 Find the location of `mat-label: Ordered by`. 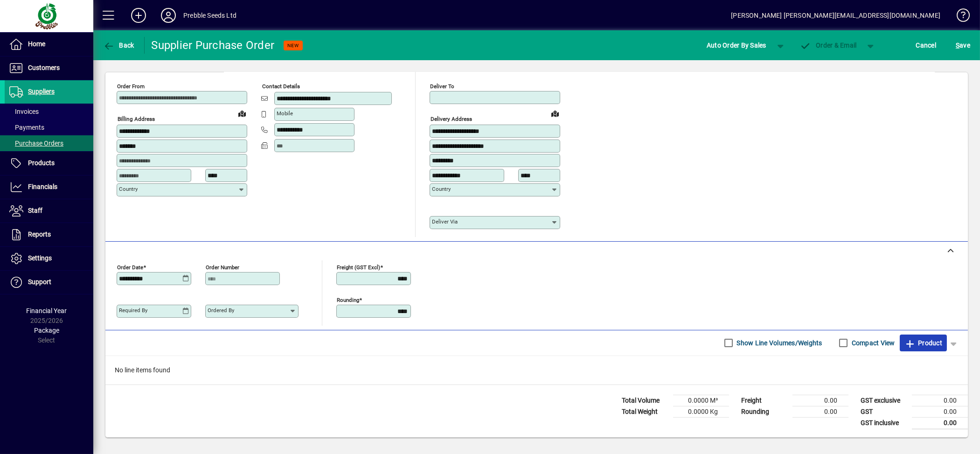

mat-label: Ordered by is located at coordinates (221, 310).